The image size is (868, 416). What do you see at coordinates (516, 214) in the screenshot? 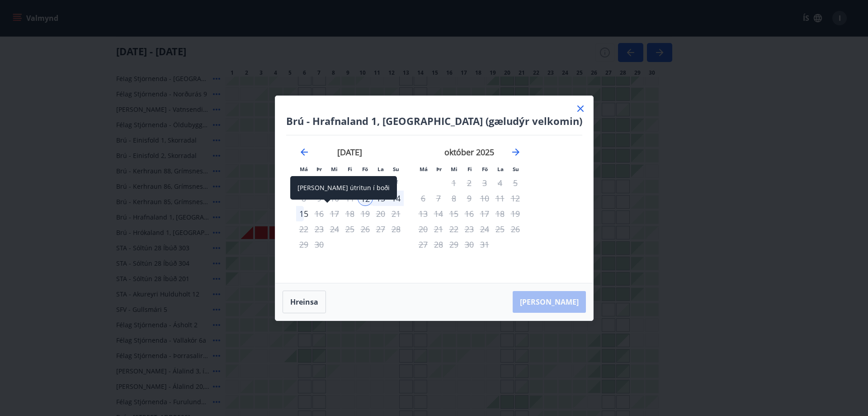
I see `td: Not available. sunnudagur, 19. október 2025` at bounding box center [516, 214].